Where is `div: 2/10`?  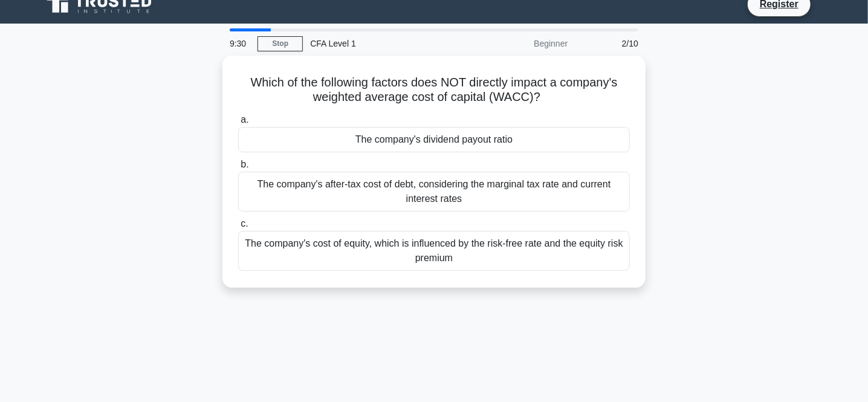
div: 2/10 is located at coordinates (610, 44).